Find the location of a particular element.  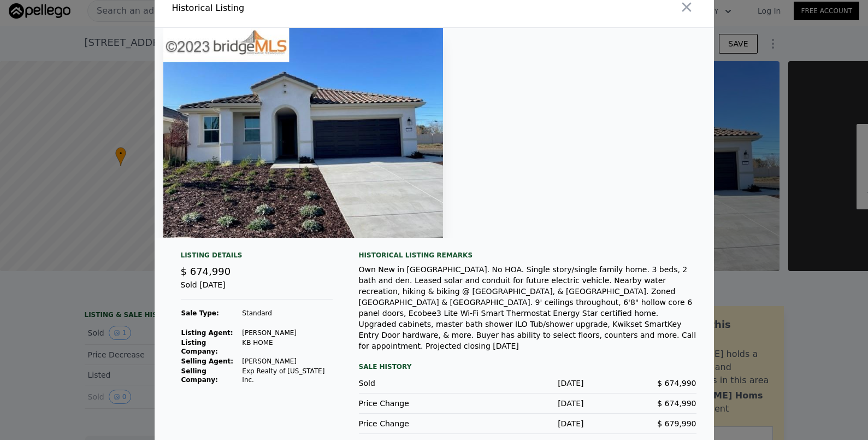

div: Sale History is located at coordinates (528, 367).